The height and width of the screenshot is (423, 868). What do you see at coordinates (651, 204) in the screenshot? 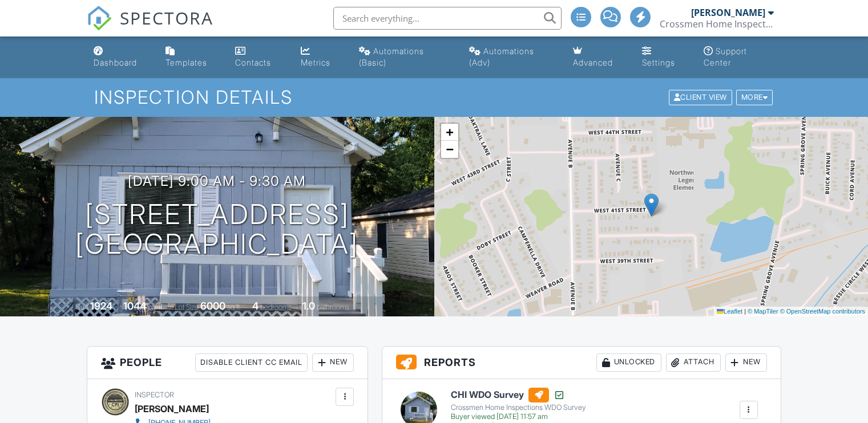
I see `img: Marker` at bounding box center [651, 204].